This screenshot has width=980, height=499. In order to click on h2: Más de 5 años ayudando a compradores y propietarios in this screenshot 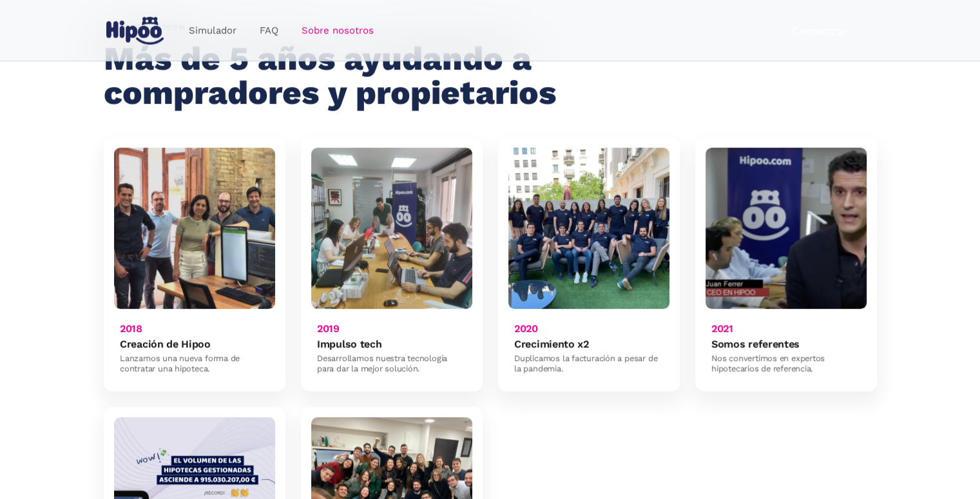, I will do `click(334, 76)`.